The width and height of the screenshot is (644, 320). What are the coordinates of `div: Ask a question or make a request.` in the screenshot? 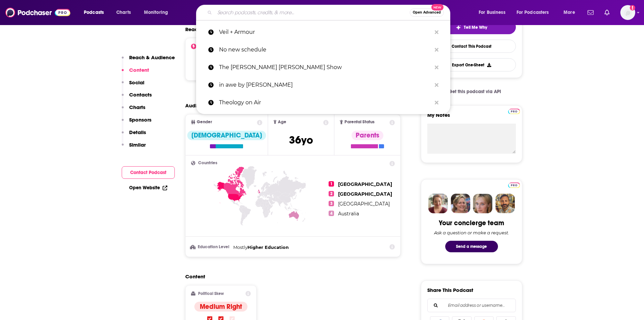 It's located at (472, 233).